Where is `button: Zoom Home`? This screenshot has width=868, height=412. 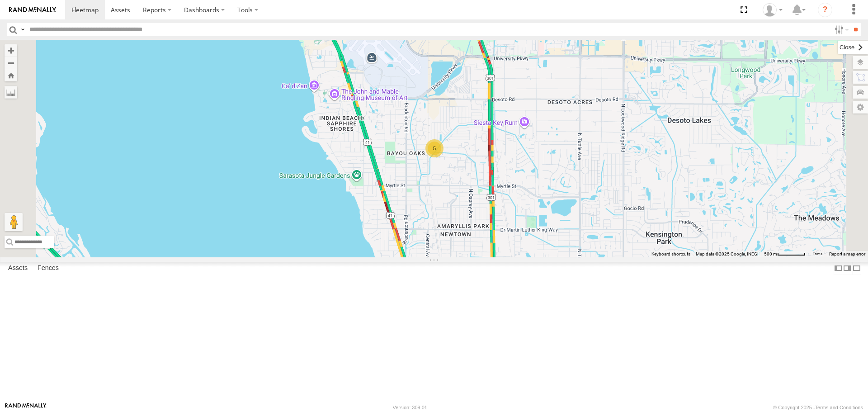 button: Zoom Home is located at coordinates (11, 75).